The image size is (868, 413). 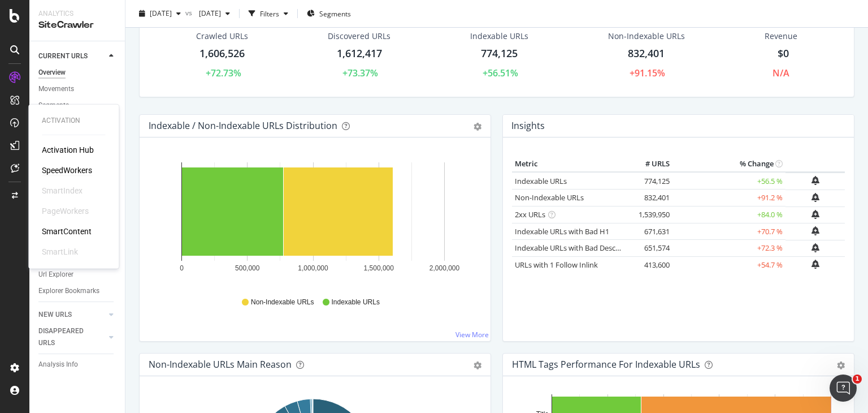 What do you see at coordinates (66, 337) in the screenshot?
I see `div: DISAPPEARED URLS` at bounding box center [66, 337].